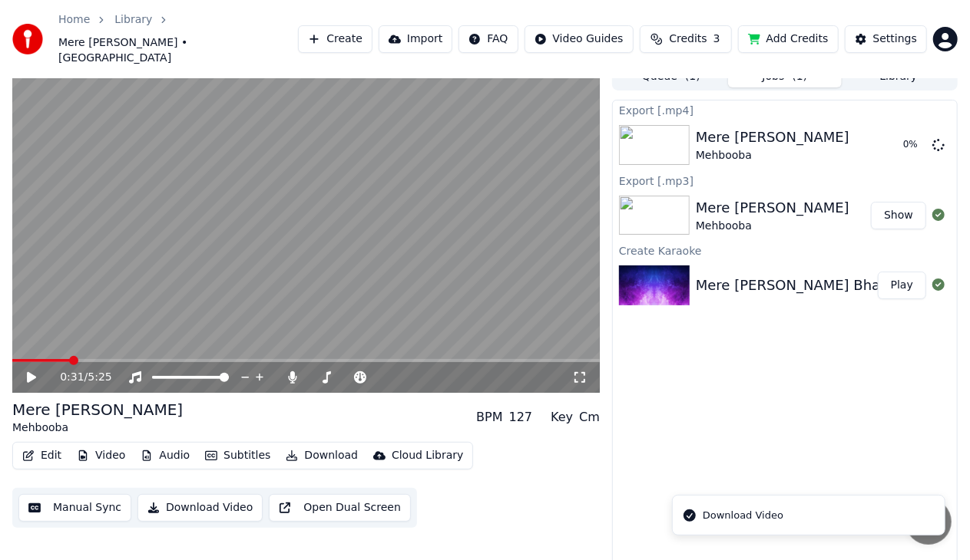 The height and width of the screenshot is (560, 970). I want to click on span: Credits, so click(687, 39).